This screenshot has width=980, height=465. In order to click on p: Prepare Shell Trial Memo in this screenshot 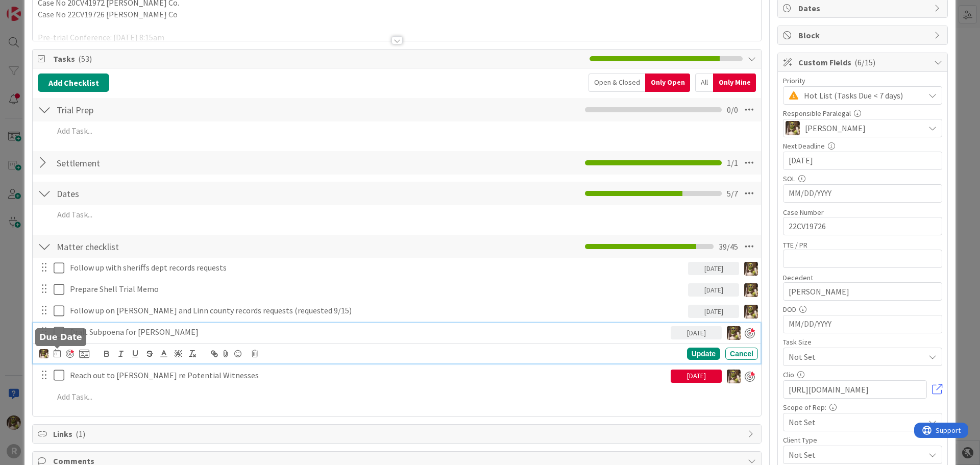, I will do `click(377, 289)`.